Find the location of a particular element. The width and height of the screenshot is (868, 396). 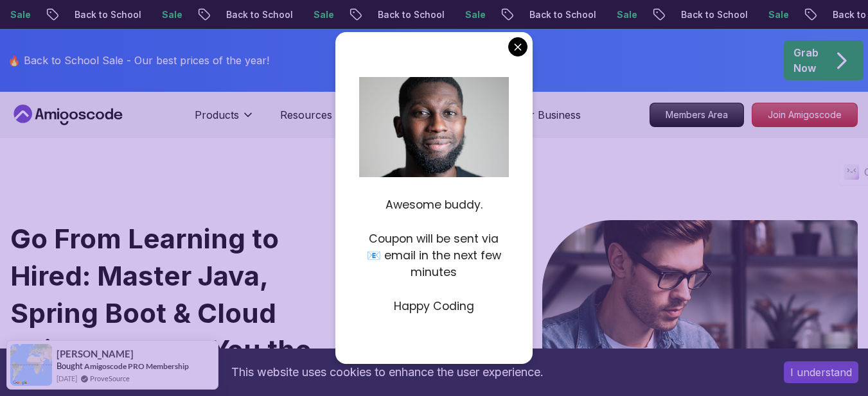

p: Products is located at coordinates (216, 115).